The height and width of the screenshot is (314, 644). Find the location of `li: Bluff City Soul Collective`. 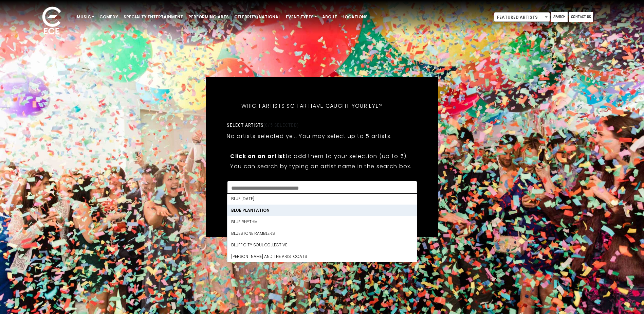

li: Bluff City Soul Collective is located at coordinates (322, 245).